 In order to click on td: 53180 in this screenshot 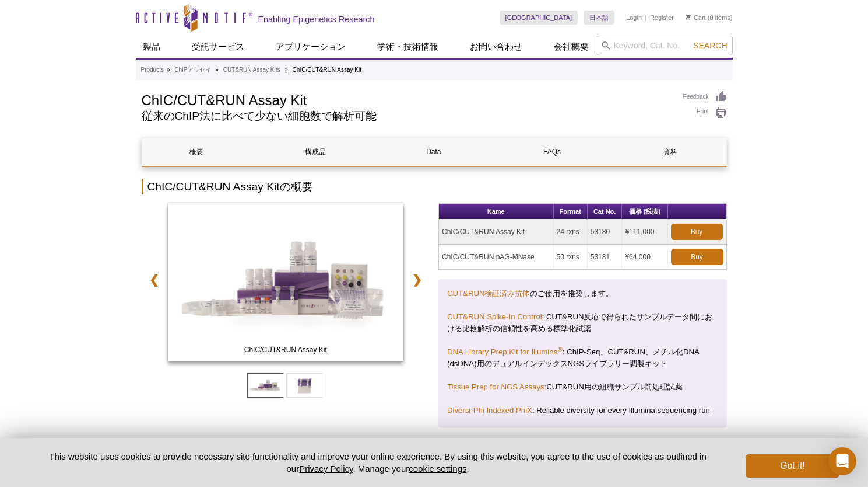, I will do `click(605, 232)`.